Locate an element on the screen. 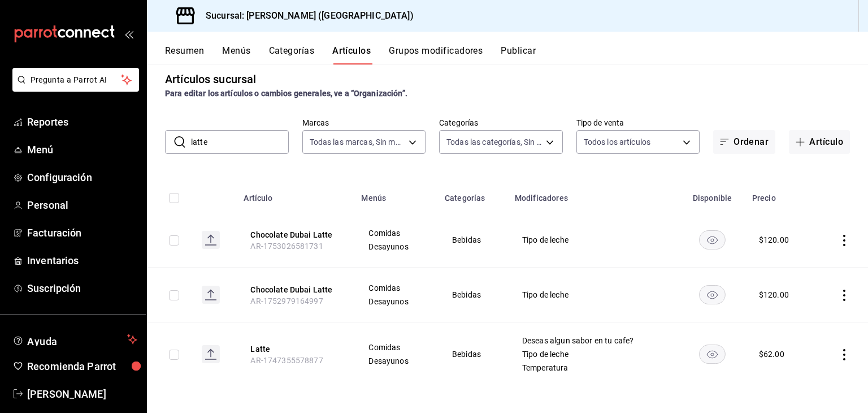 The width and height of the screenshot is (868, 413). span: Recomienda Parrot is located at coordinates (82, 366).